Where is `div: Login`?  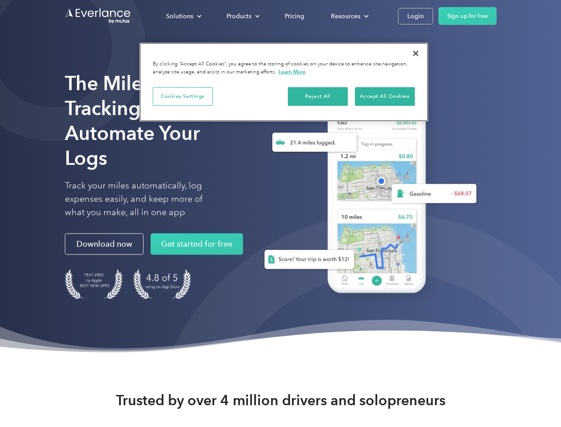 div: Login is located at coordinates (415, 16).